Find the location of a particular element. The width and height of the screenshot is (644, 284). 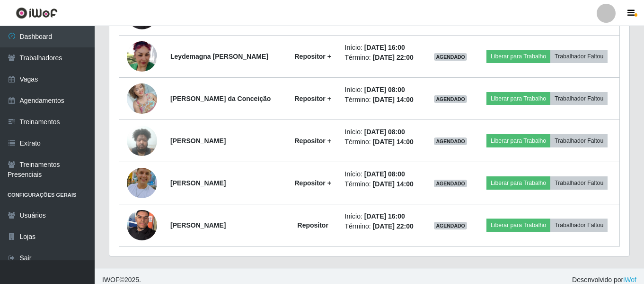

img: 1754944379156.jpeg is located at coordinates (142, 56).